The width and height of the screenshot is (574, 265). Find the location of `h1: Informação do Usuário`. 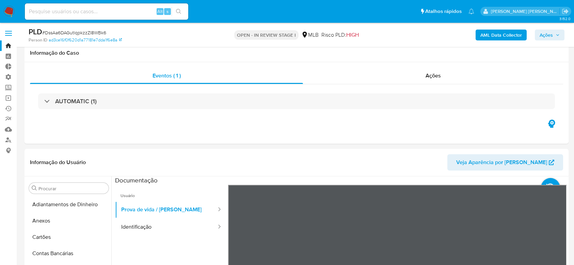

h1: Informação do Usuário is located at coordinates (58, 163).